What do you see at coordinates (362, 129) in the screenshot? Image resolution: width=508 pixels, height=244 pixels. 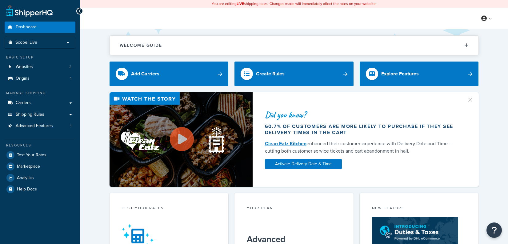 I see `div: 60.7% of customers are more likely to purchase if they see delivery times in the cart` at bounding box center [362, 129].